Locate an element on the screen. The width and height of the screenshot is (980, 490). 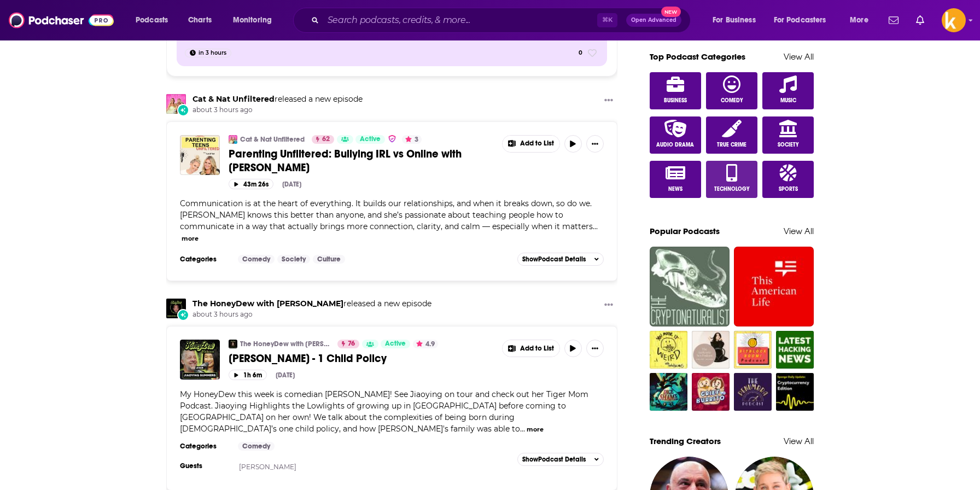
a: Society is located at coordinates (294, 259).